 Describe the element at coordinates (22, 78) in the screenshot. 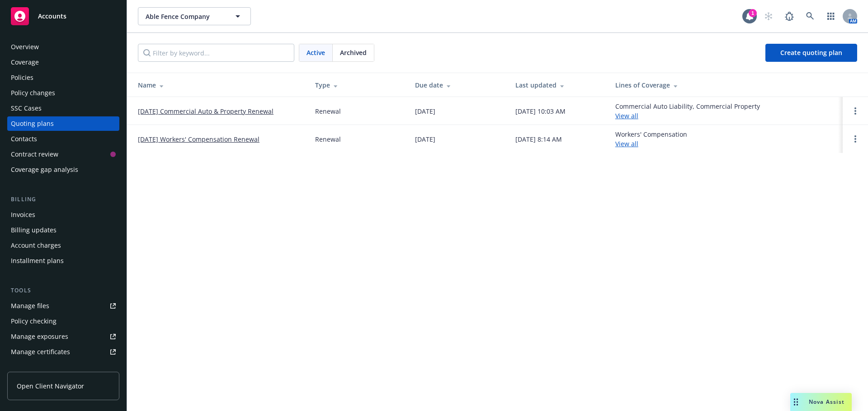

I see `div: Policies` at that location.